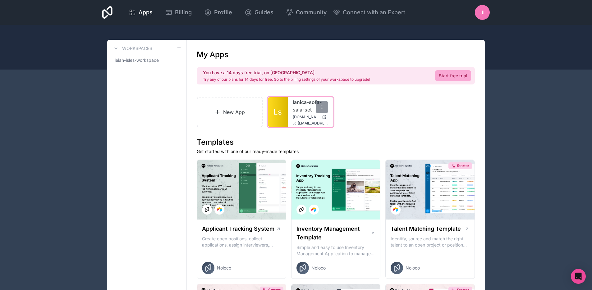  Describe the element at coordinates (374, 12) in the screenshot. I see `span: Connect with an Expert` at that location.